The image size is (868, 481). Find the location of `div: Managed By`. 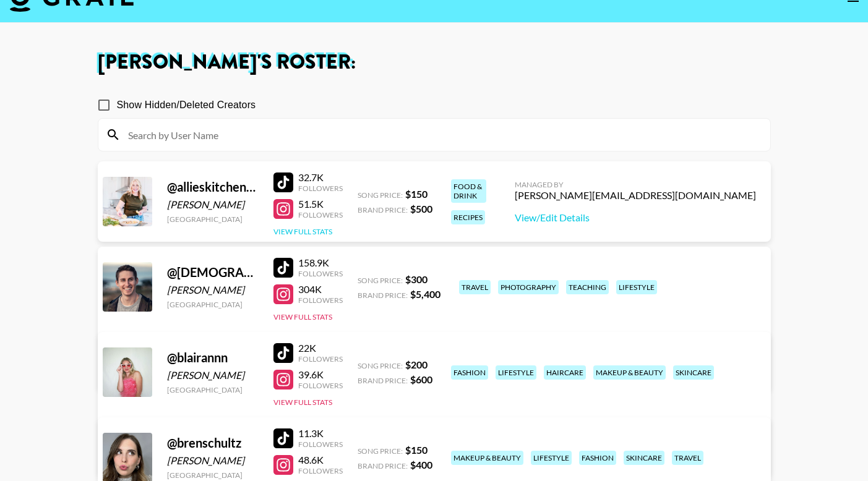

div: Managed By is located at coordinates (635, 184).